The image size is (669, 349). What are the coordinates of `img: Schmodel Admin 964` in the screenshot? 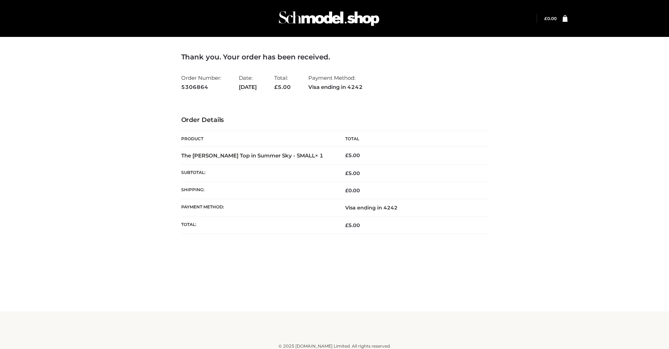 It's located at (329, 18).